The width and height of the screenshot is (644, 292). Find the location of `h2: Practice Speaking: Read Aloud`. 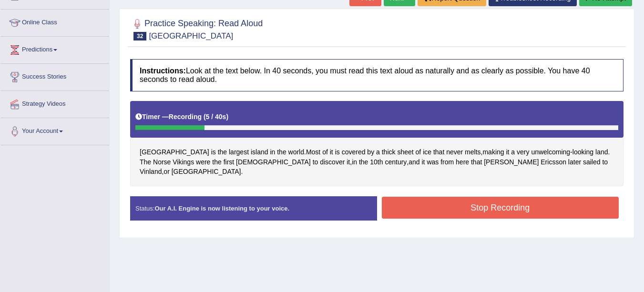

h2: Practice Speaking: Read Aloud is located at coordinates (196, 29).